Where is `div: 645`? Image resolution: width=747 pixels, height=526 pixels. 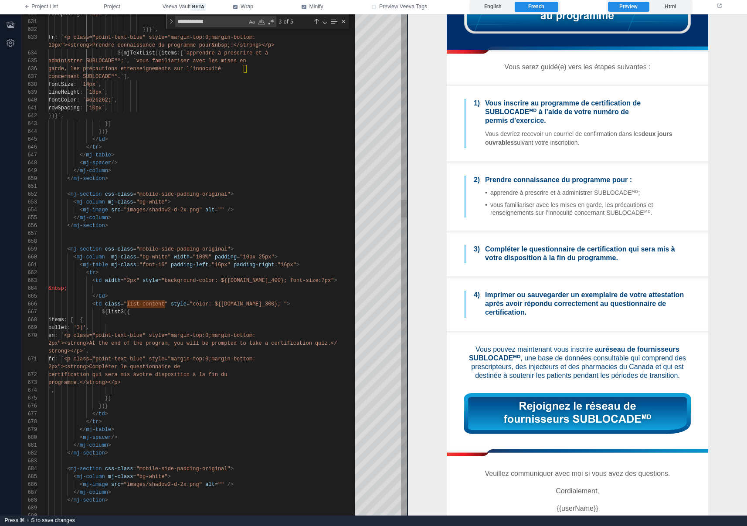
div: 645 is located at coordinates (29, 139).